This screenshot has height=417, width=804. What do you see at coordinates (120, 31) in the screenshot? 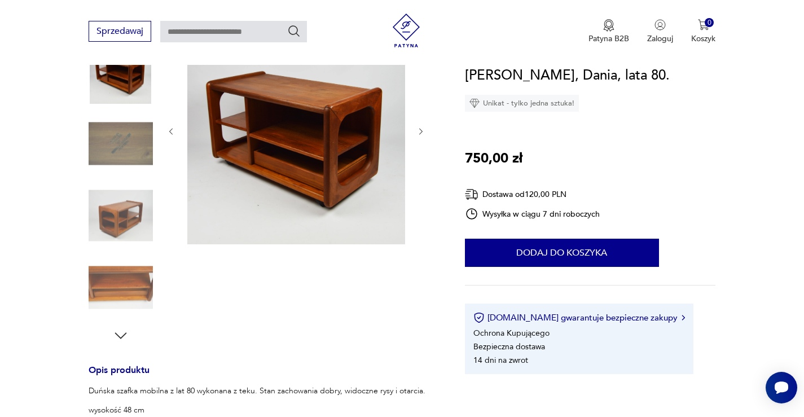
I see `button: Sprzedawaj` at bounding box center [120, 31].